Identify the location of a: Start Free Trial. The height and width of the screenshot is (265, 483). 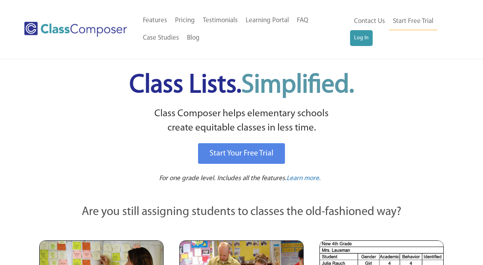
(413, 21).